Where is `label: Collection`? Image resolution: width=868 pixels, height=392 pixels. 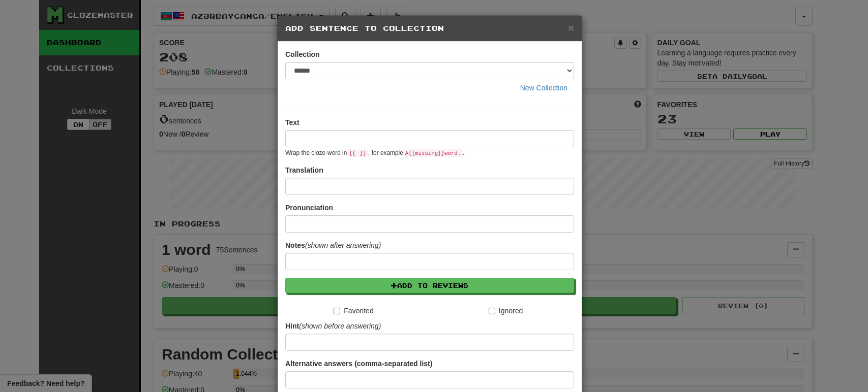 label: Collection is located at coordinates (302, 54).